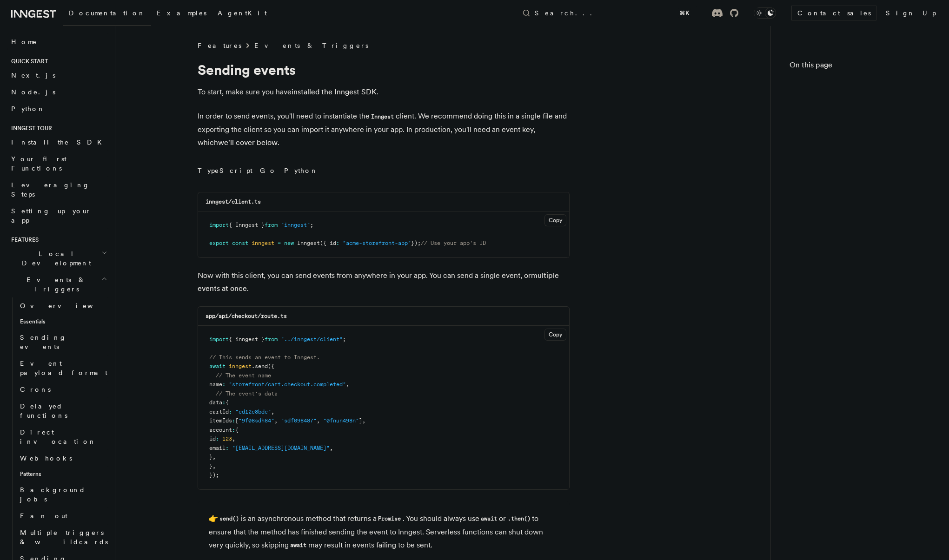 This screenshot has height=560, width=949. Describe the element at coordinates (46, 458) in the screenshot. I see `span: Webhooks` at that location.